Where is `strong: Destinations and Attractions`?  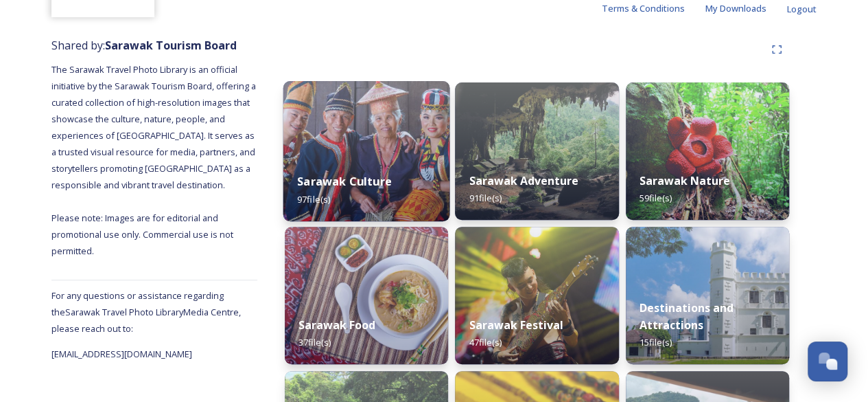
strong: Destinations and Attractions is located at coordinates (686, 316).